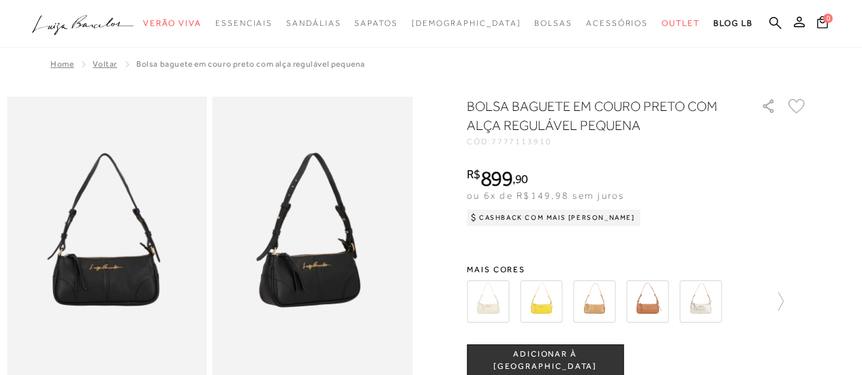 This screenshot has height=375, width=862. Describe the element at coordinates (172, 23) in the screenshot. I see `span: Verão Viva` at that location.